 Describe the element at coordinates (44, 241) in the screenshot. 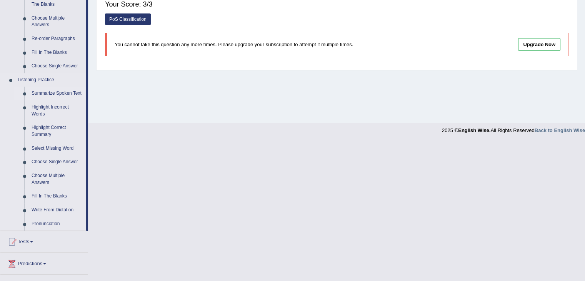

I see `a: Tests` at that location.